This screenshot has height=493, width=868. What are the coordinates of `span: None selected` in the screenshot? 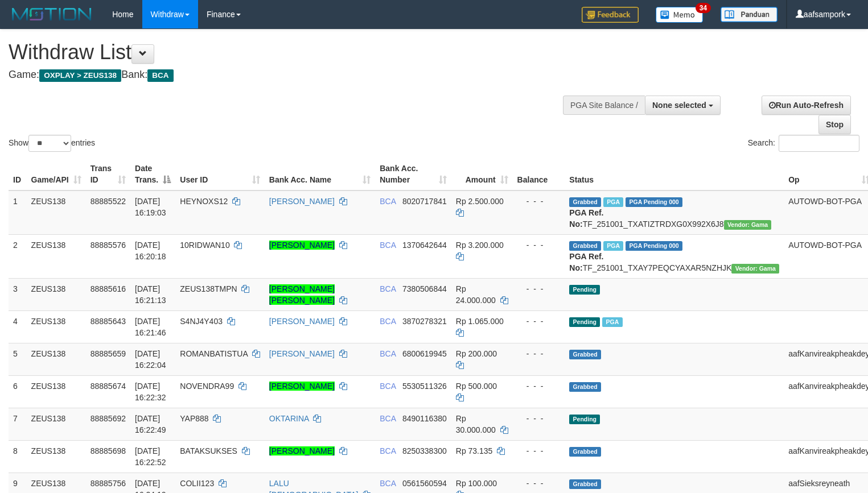 It's located at (679, 106).